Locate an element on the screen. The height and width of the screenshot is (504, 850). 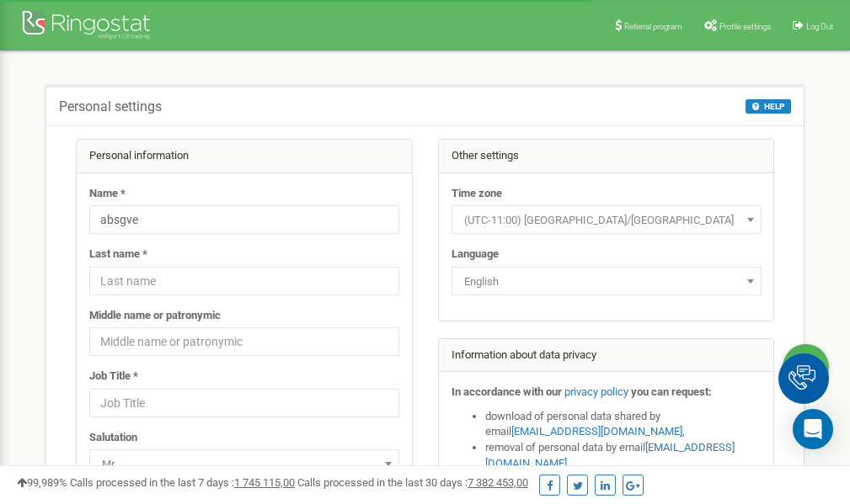
strong: In accordance with our is located at coordinates (506, 392).